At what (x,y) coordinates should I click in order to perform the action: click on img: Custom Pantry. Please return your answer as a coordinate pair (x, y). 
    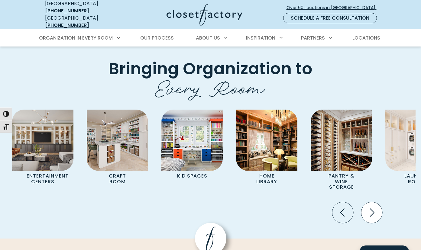
    Looking at the image, I should click on (342, 140).